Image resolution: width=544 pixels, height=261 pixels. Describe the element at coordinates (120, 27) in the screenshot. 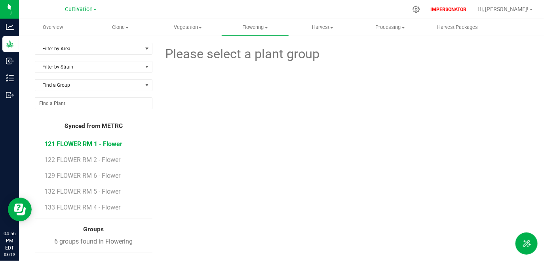

I see `span: Clone` at that location.